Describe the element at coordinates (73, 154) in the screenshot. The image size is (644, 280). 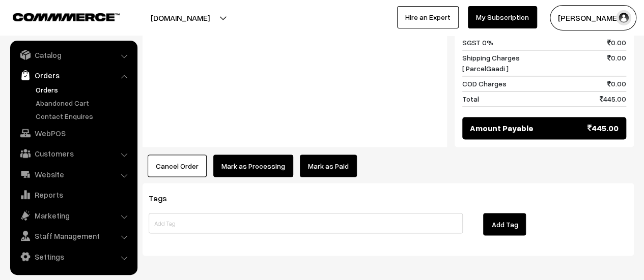
I see `a: Customers` at that location.